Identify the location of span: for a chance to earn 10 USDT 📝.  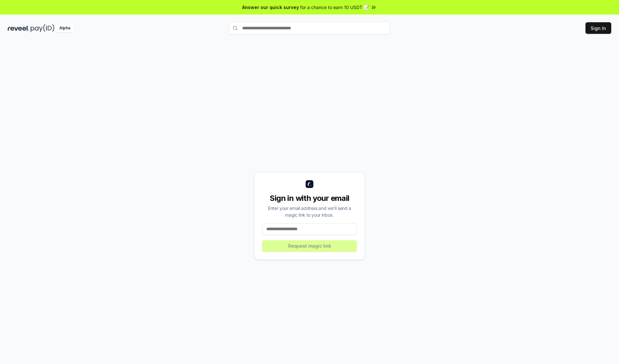
(335, 7).